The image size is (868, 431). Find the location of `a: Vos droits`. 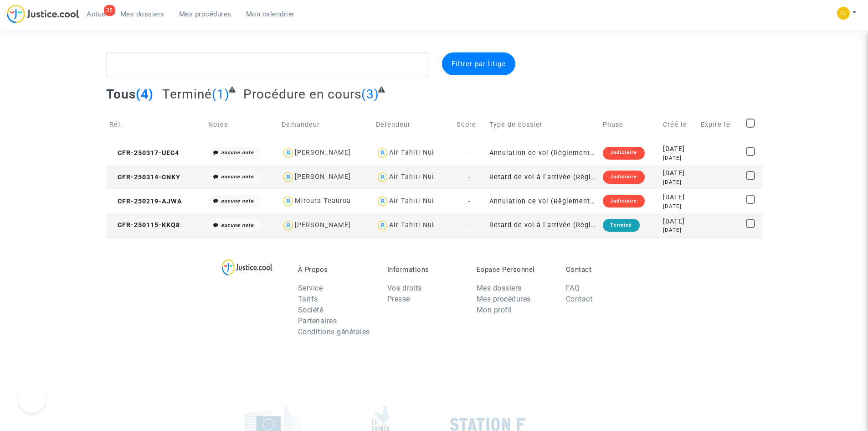

a: Vos droits is located at coordinates (405, 288).